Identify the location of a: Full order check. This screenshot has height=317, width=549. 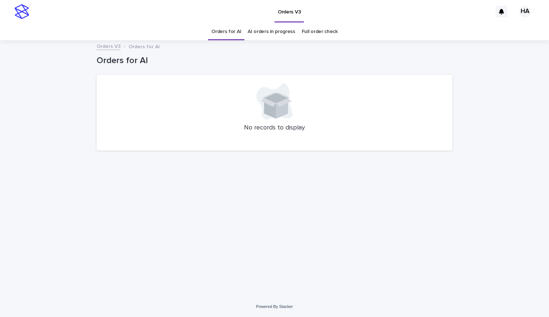
(320, 32).